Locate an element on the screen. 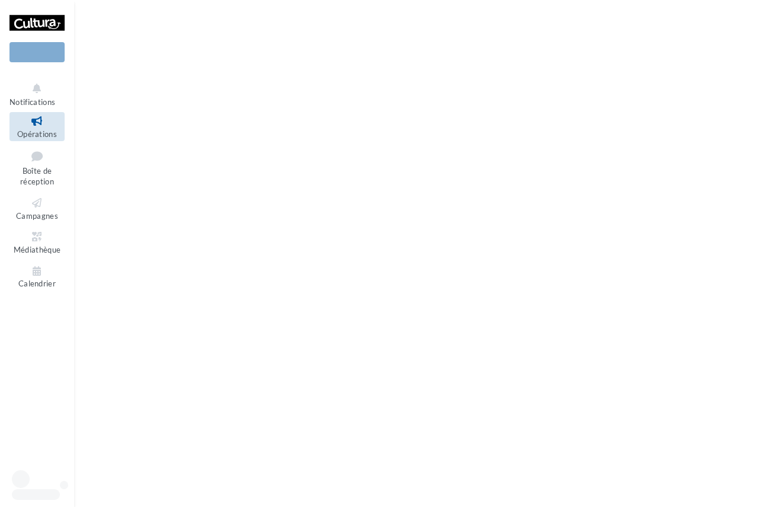 The width and height of the screenshot is (759, 507). a: Boîte de réception is located at coordinates (37, 167).